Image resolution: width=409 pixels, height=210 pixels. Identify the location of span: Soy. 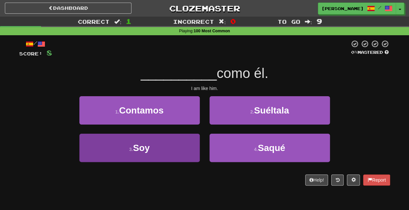
(141, 147).